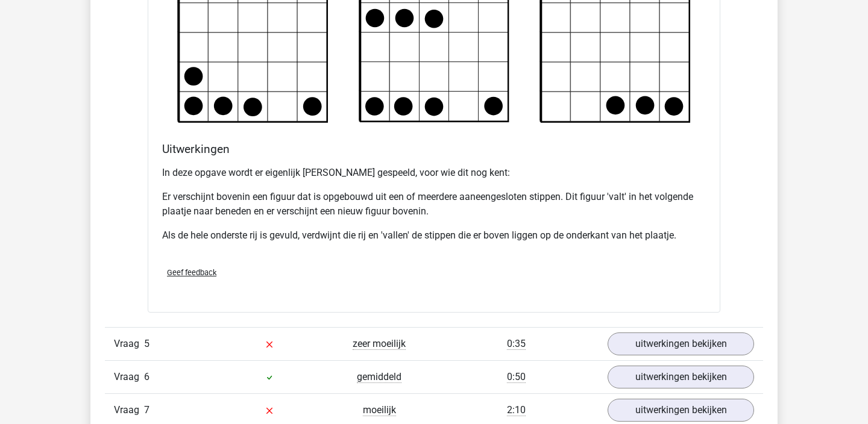 This screenshot has width=868, height=424. What do you see at coordinates (516, 377) in the screenshot?
I see `span: 0:50` at bounding box center [516, 377].